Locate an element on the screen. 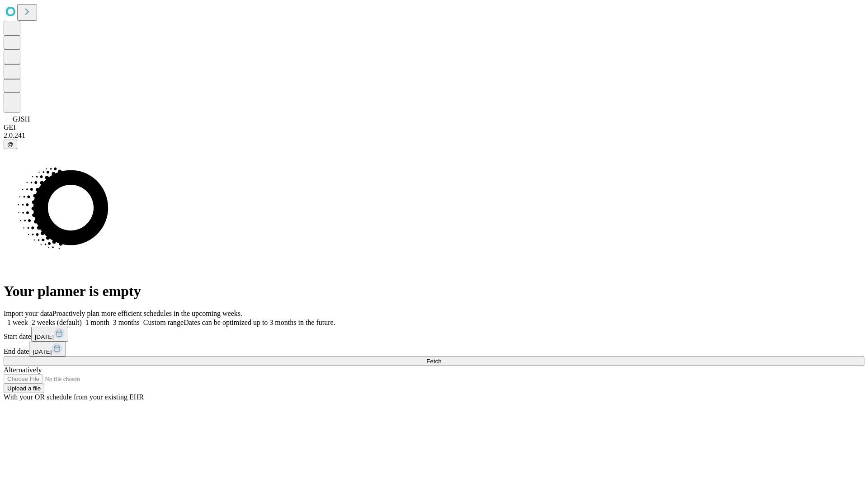 The height and width of the screenshot is (488, 868). span: With your OR schedule from your existing EHR is located at coordinates (74, 397).